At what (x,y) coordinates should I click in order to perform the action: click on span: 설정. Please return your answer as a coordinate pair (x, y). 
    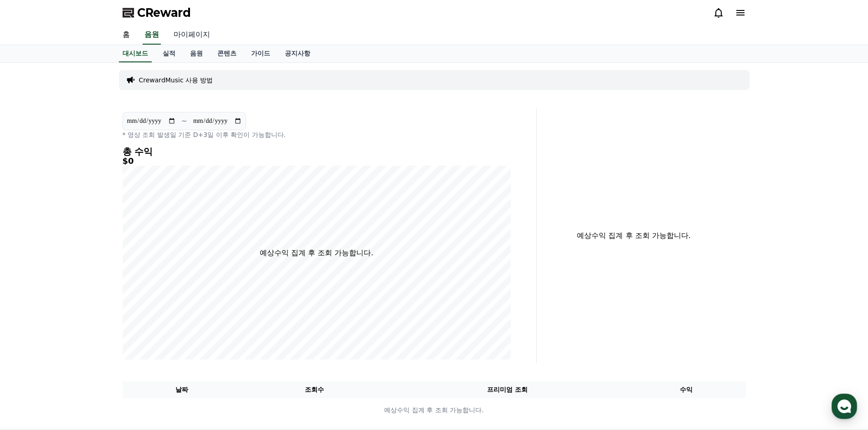
    Looking at the image, I should click on (146, 306).